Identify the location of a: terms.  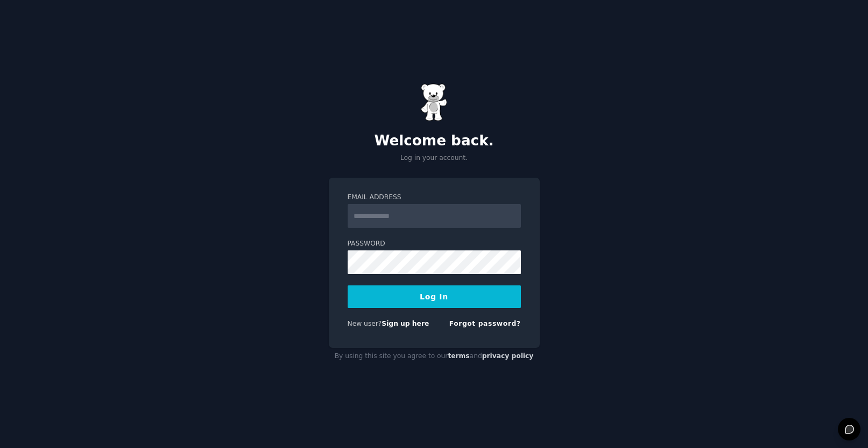
(459, 356).